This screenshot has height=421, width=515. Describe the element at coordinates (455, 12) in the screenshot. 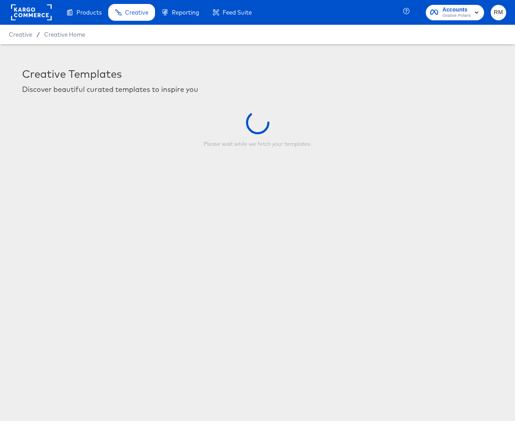

I see `button: AccountsOvative Polaris` at that location.